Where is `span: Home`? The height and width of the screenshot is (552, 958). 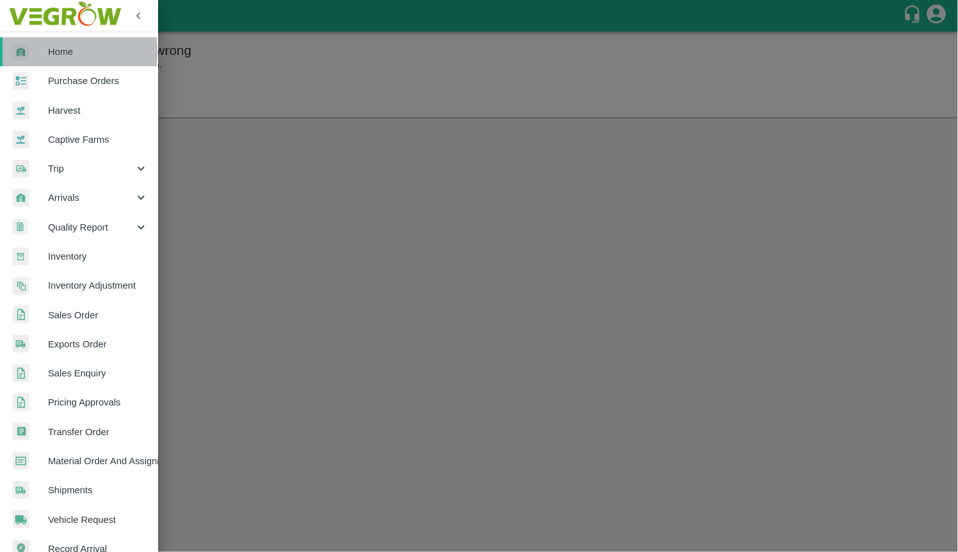
span: Home is located at coordinates (98, 52).